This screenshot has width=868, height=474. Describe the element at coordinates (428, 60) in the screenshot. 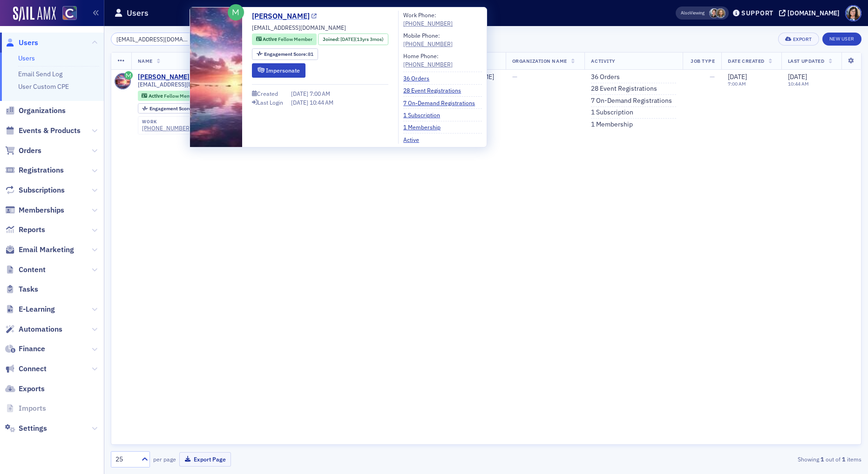

I see `div: Home Phone:` at that location.